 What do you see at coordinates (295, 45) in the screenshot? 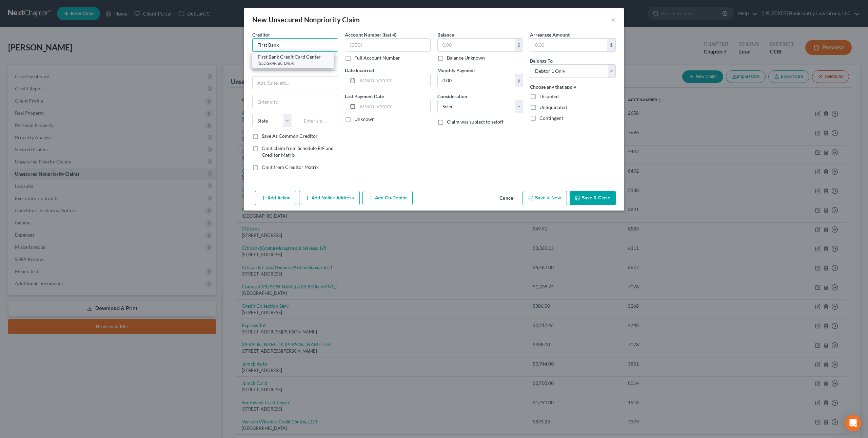
I see `input: Search creditor by name...` at bounding box center [295, 45].